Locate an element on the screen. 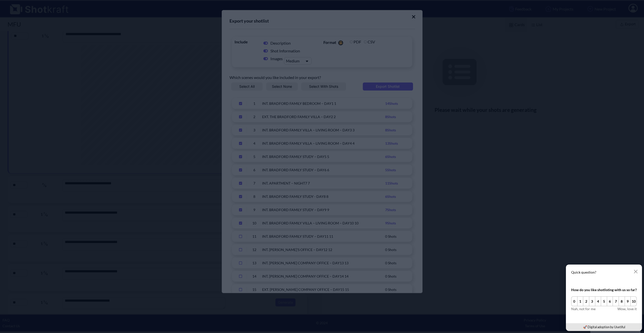 The image size is (644, 333). button: 4 is located at coordinates (598, 301).